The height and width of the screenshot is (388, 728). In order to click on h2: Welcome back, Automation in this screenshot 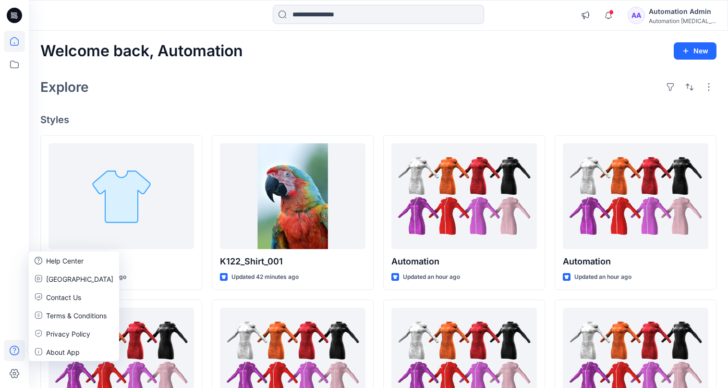, I will do `click(142, 51)`.